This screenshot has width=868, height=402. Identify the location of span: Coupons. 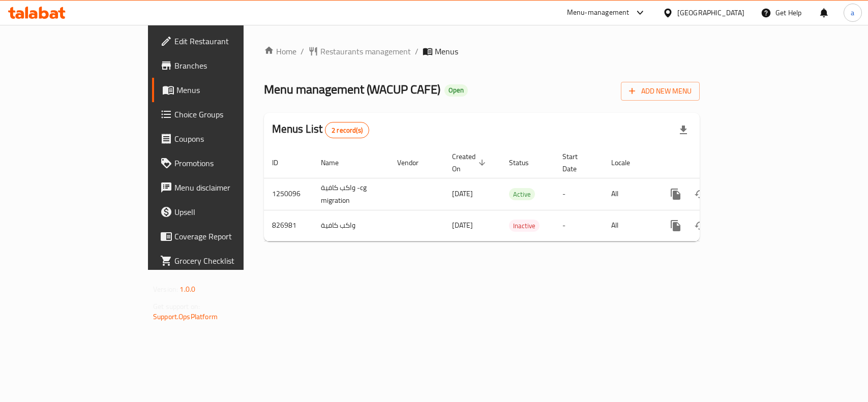
(230, 139).